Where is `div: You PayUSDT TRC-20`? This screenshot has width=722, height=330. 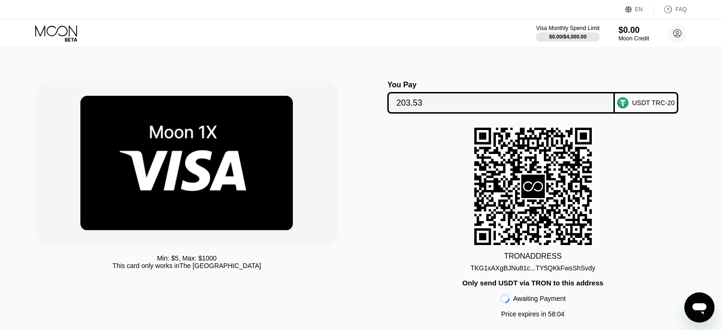 div: You PayUSDT TRC-20 is located at coordinates (532, 97).